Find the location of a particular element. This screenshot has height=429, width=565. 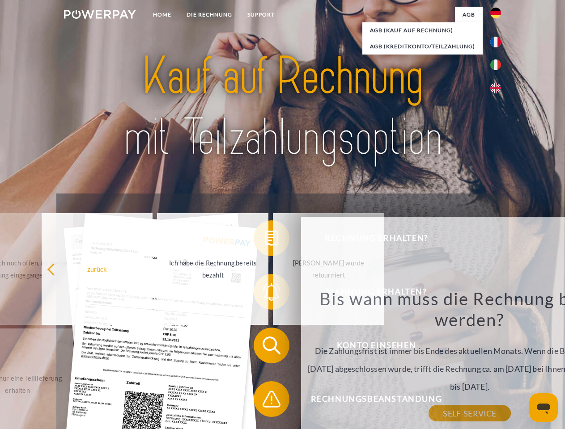

a: AGB (Kreditkonto/Teilzahlung) is located at coordinates (422, 47).